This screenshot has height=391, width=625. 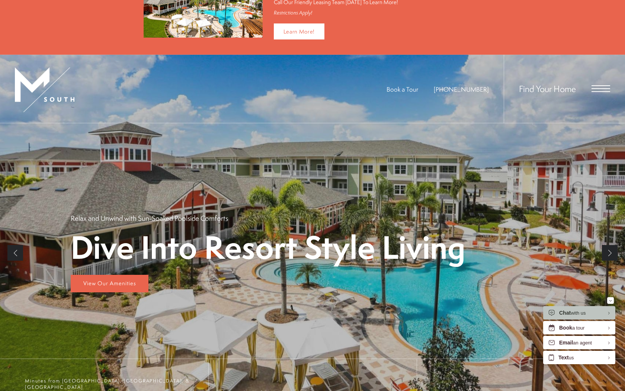 I want to click on a: Book a Tour, so click(x=402, y=89).